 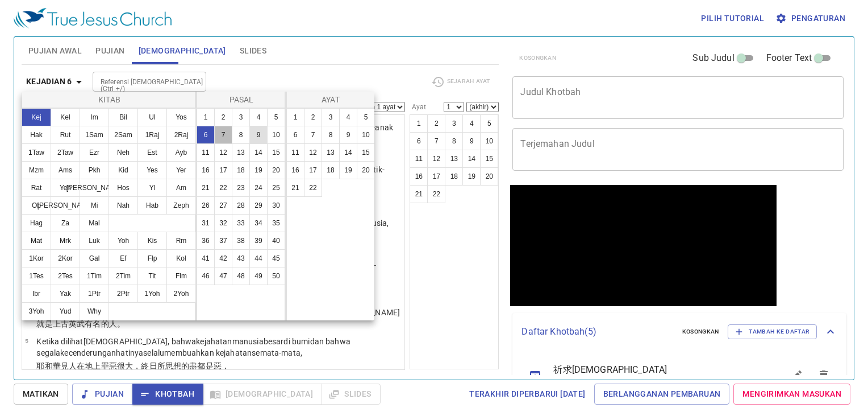 I want to click on button: 46, so click(x=206, y=276).